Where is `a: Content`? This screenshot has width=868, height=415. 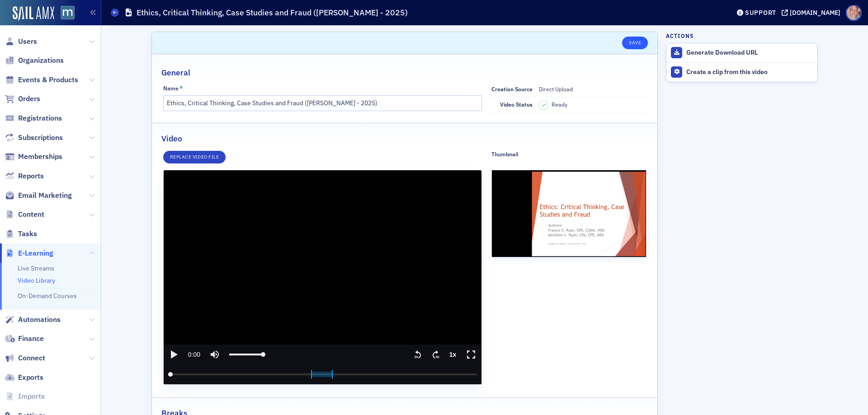 a: Content is located at coordinates (24, 215).